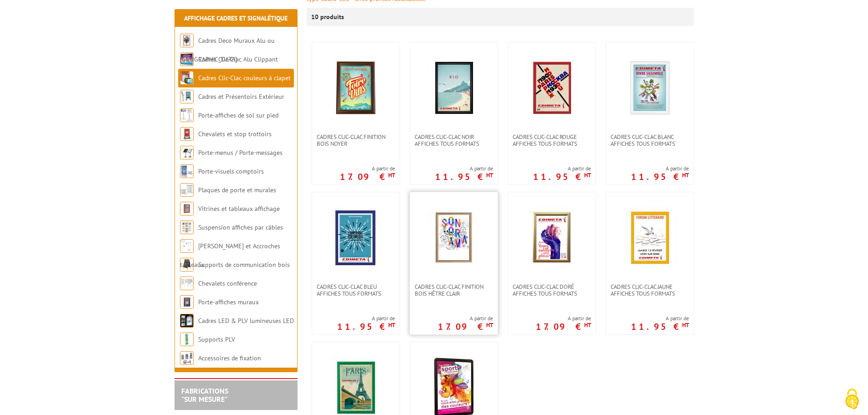 This screenshot has height=415, width=868. Describe the element at coordinates (240, 152) in the screenshot. I see `a: Porte-menus / Porte-messages` at that location.